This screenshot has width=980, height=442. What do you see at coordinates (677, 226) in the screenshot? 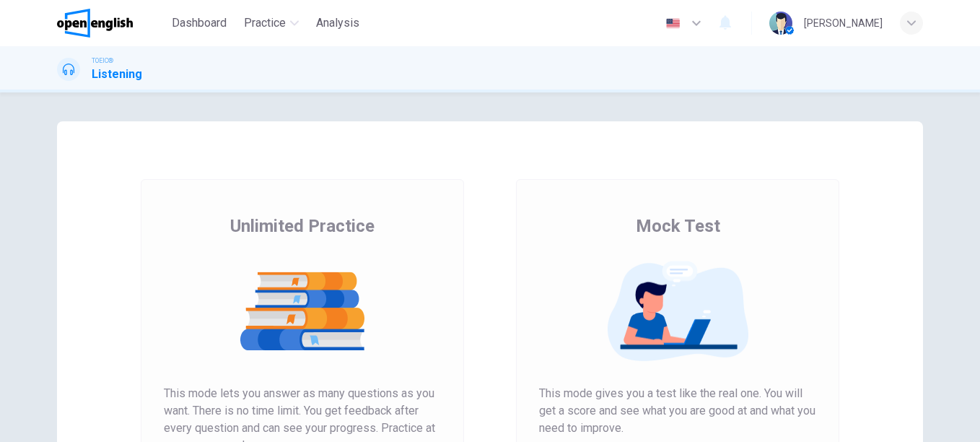
I see `span: Mock Test` at bounding box center [677, 226].